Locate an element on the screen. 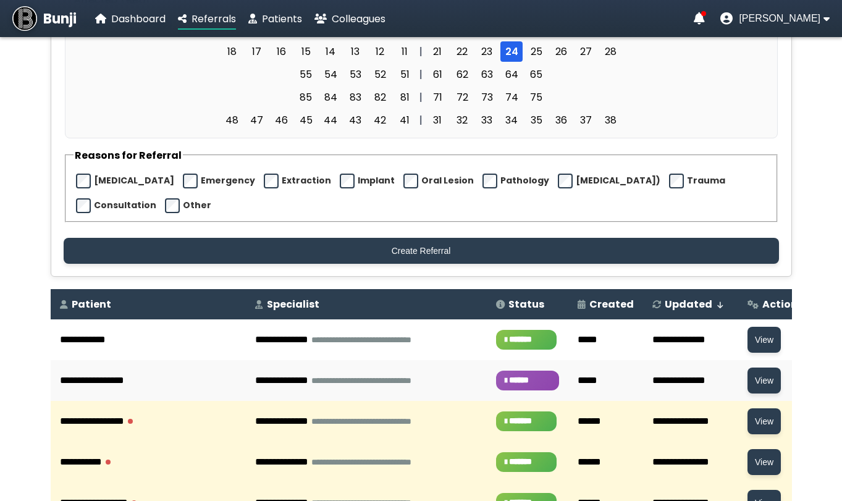 Image resolution: width=842 pixels, height=501 pixels. span: 31 is located at coordinates (438, 120).